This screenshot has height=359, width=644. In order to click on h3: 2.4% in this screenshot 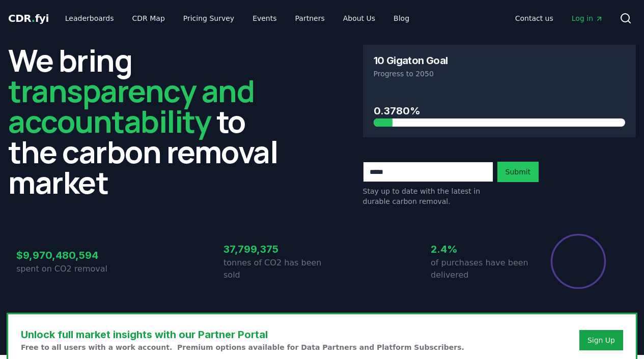, I will do `click(480, 250)`.